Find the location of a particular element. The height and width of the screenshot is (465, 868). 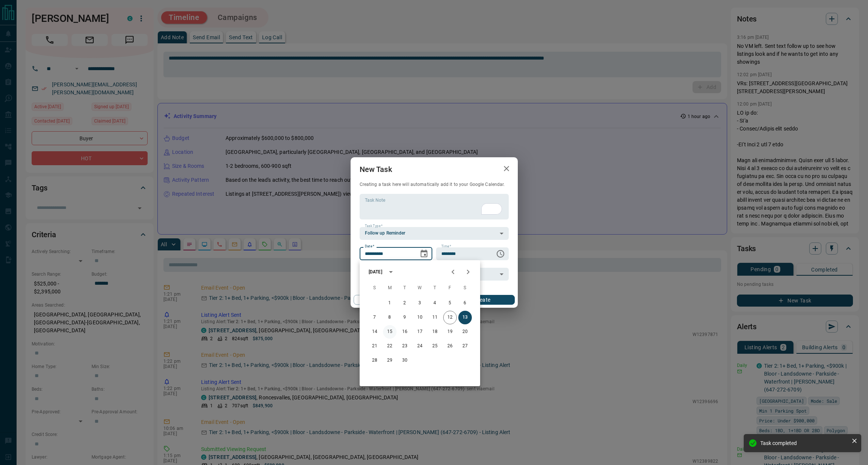

span: Thursday is located at coordinates (435, 288).